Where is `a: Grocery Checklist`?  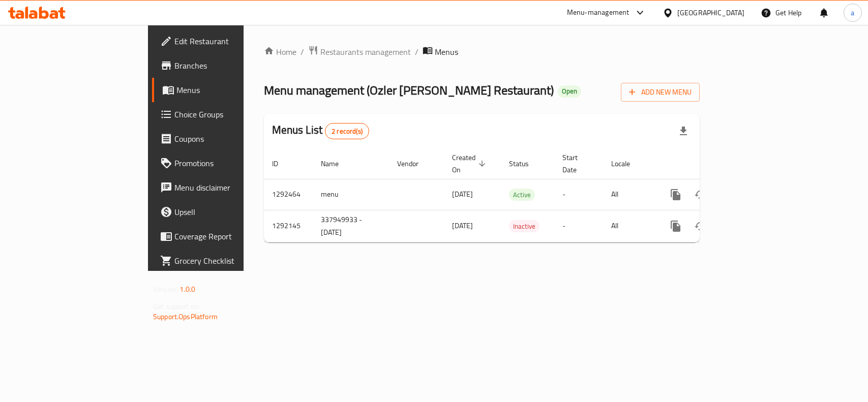 a: Grocery Checklist is located at coordinates (222, 260).